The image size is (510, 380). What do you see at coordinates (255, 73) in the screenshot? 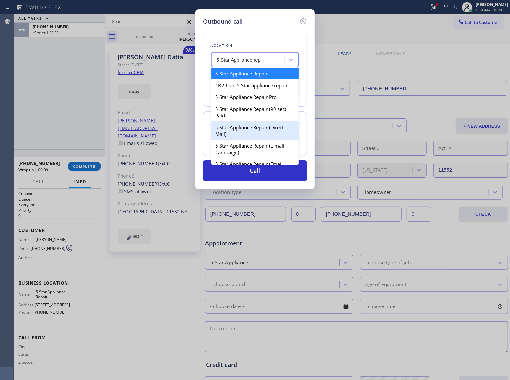
I see `div: 5 Star Appliance Repair` at bounding box center [255, 73].